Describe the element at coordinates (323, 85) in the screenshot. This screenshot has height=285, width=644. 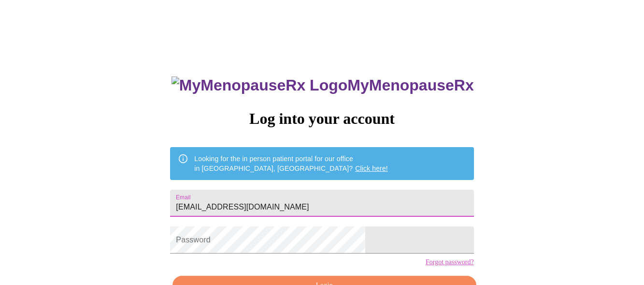
I see `h3: MyMenopauseRx` at that location.